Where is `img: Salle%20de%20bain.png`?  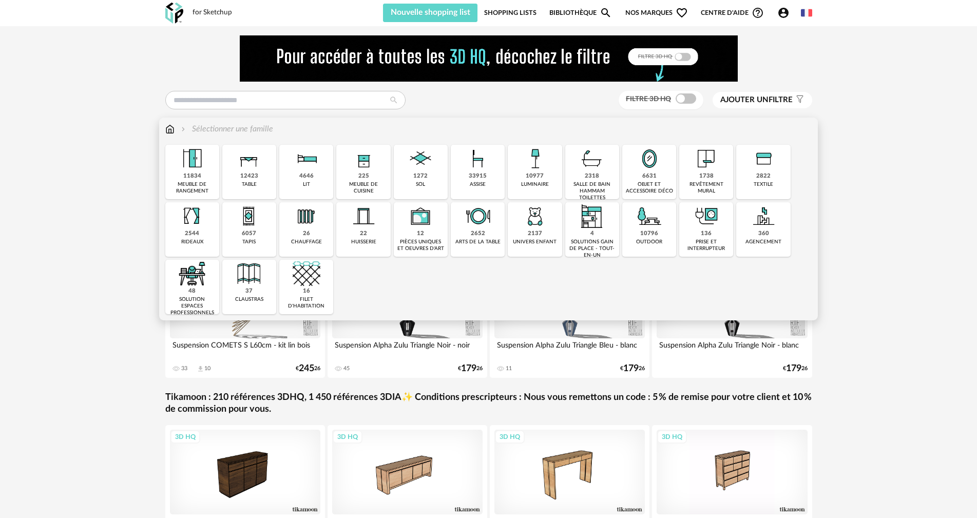
img: Salle%20de%20bain.png is located at coordinates (592, 159).